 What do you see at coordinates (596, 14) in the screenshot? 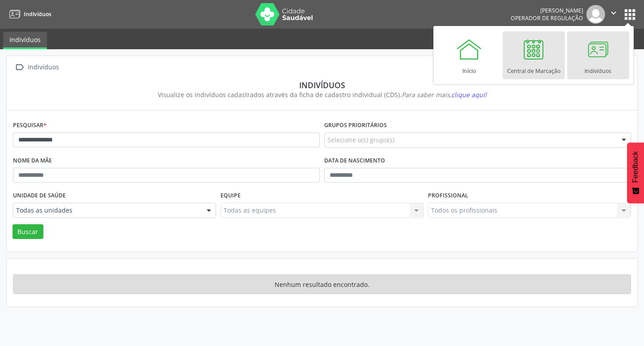
I see `img: img` at bounding box center [596, 14].